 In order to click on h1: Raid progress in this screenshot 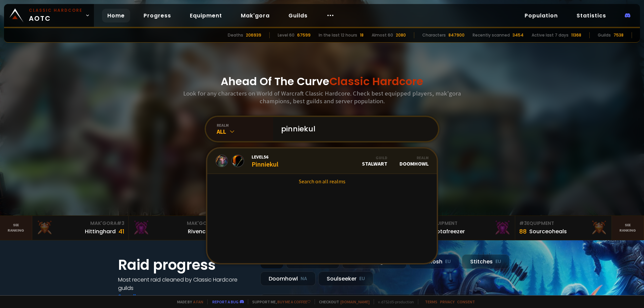, I will do `click(185, 265)`.